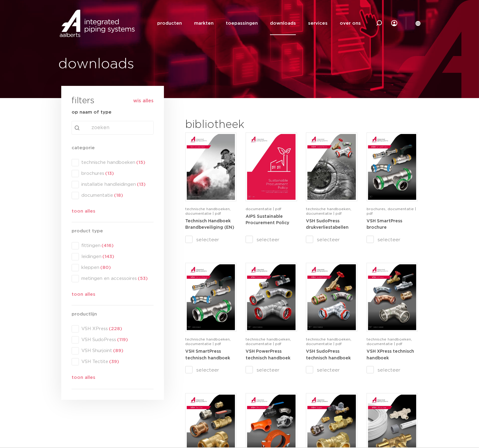 This screenshot has width=479, height=448. What do you see at coordinates (390, 355) in the screenshot?
I see `strong: VSH XPress technisch handboek` at bounding box center [390, 355].